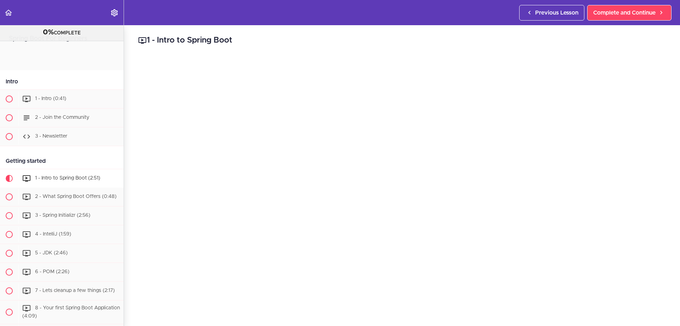  Describe the element at coordinates (48, 32) in the screenshot. I see `span: 0%` at that location.